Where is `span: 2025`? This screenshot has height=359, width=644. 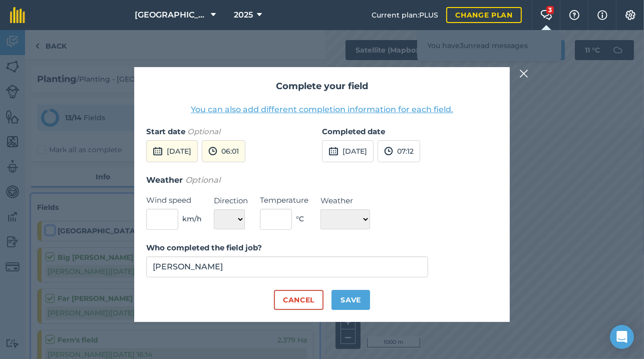
span: 2025 is located at coordinates (244, 15).